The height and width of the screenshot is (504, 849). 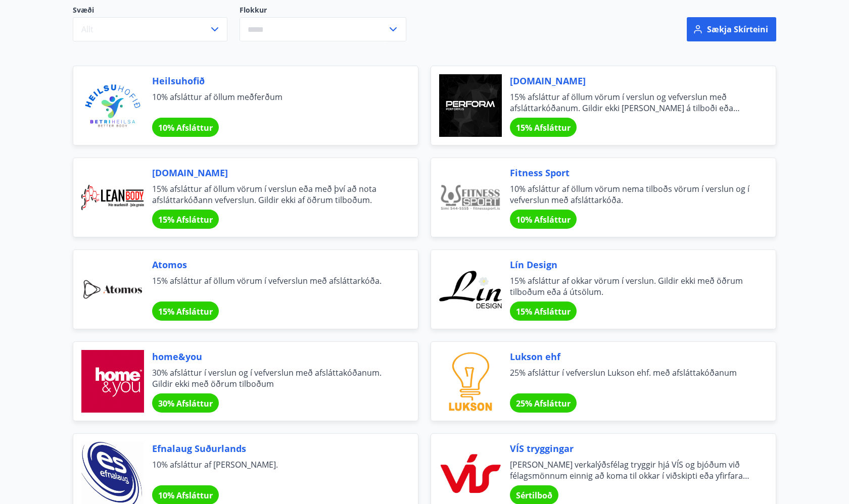 I want to click on label: Flokkur, so click(x=323, y=10).